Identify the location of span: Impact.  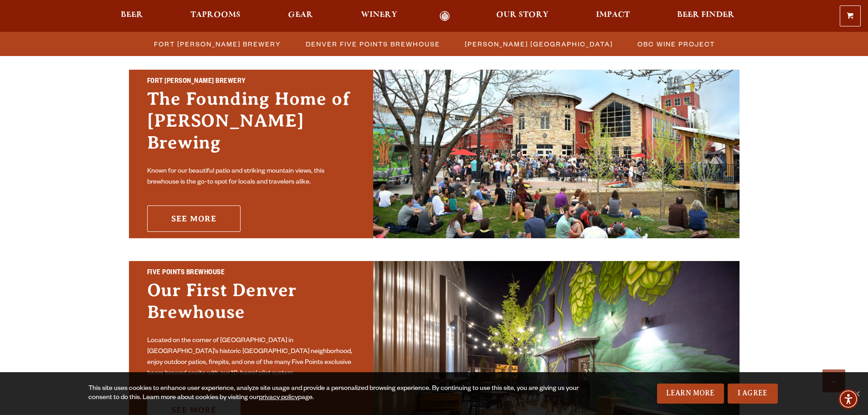
(613, 15).